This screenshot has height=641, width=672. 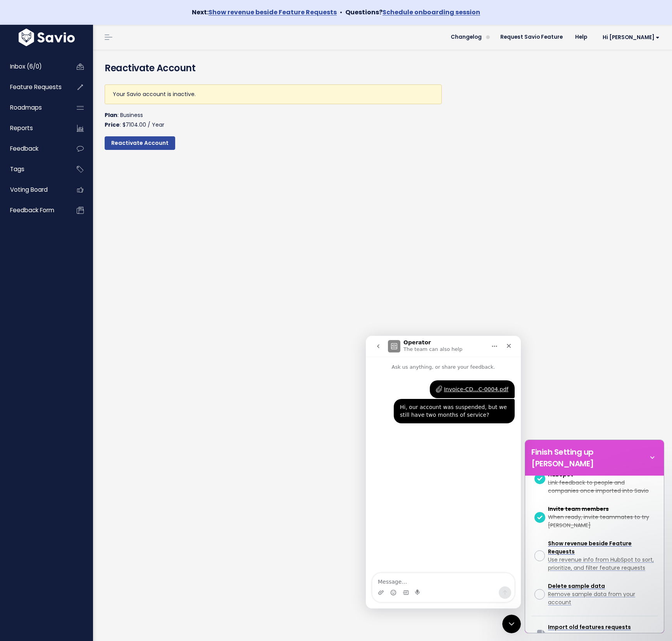 What do you see at coordinates (24, 148) in the screenshot?
I see `span: Feedback` at bounding box center [24, 148].